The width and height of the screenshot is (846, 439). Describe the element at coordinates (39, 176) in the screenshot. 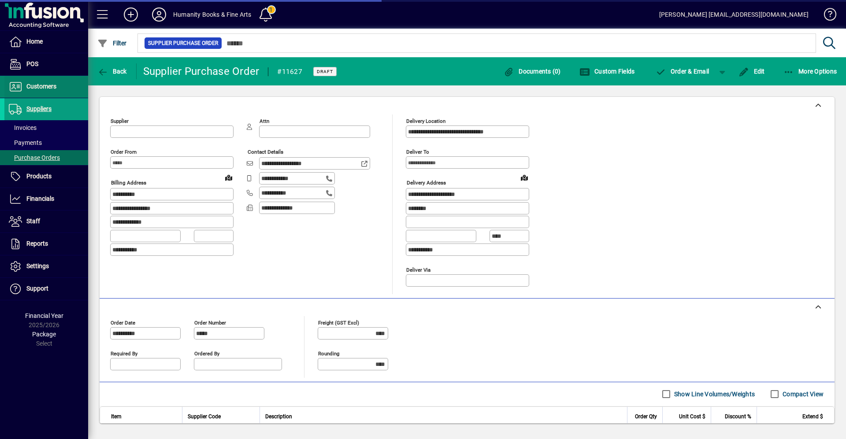

I see `span: Products` at that location.